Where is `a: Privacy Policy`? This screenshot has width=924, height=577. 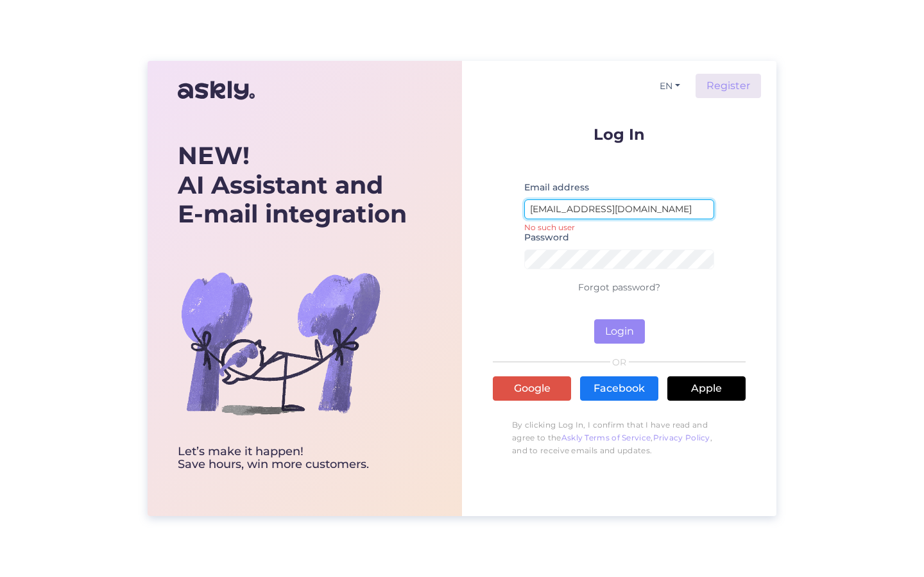
a: Privacy Policy is located at coordinates (681, 437).